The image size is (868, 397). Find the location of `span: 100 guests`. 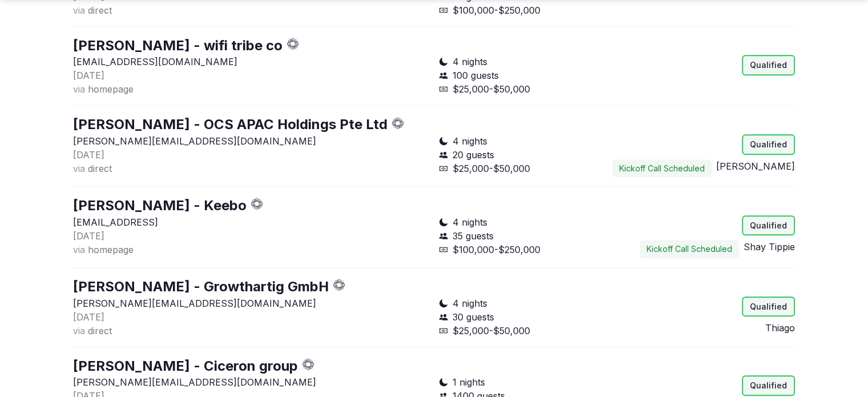

span: 100 guests is located at coordinates (475, 75).